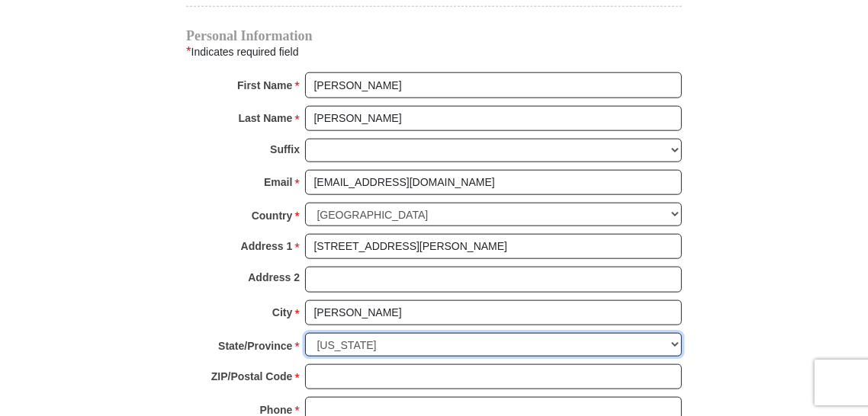 This screenshot has width=868, height=416. What do you see at coordinates (251, 377) in the screenshot?
I see `strong: ZIP/Postal Code` at bounding box center [251, 377].